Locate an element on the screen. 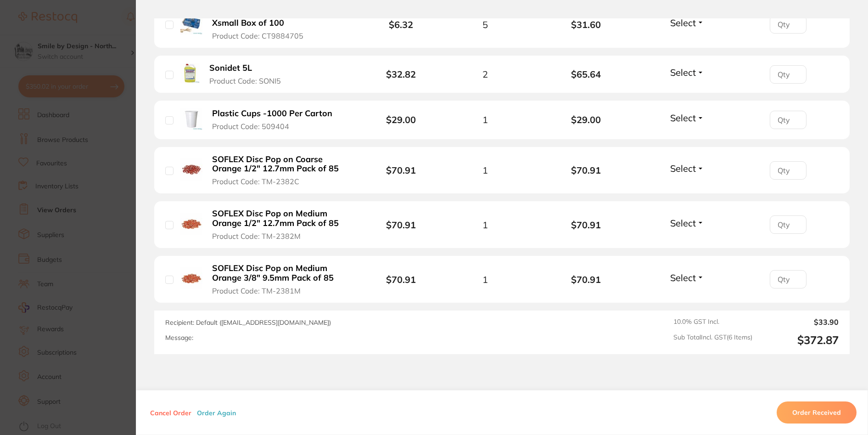 This screenshot has width=868, height=435. span: Product Code: TM-2381M is located at coordinates (256, 291).